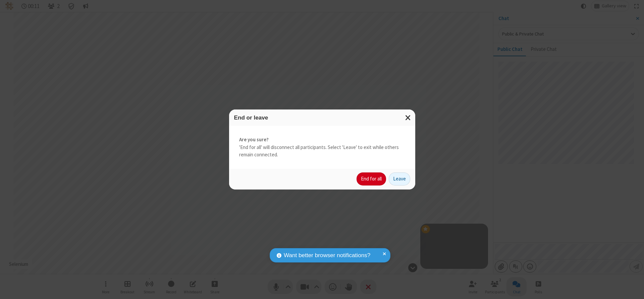 The height and width of the screenshot is (299, 644). What do you see at coordinates (322, 118) in the screenshot?
I see `h3: End or leave` at bounding box center [322, 118].